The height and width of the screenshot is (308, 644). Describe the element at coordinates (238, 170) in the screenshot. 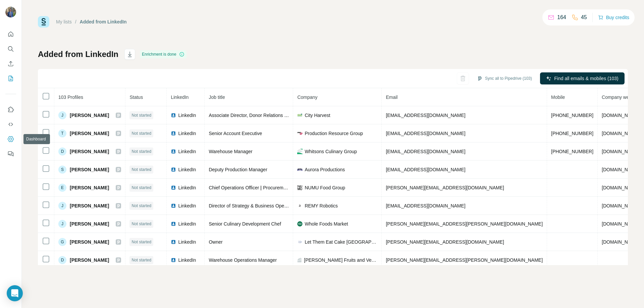

I see `span: Deputy Production Manager` at that location.